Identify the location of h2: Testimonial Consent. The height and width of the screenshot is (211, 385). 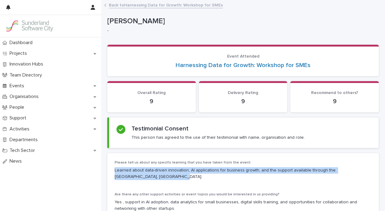
(160, 129).